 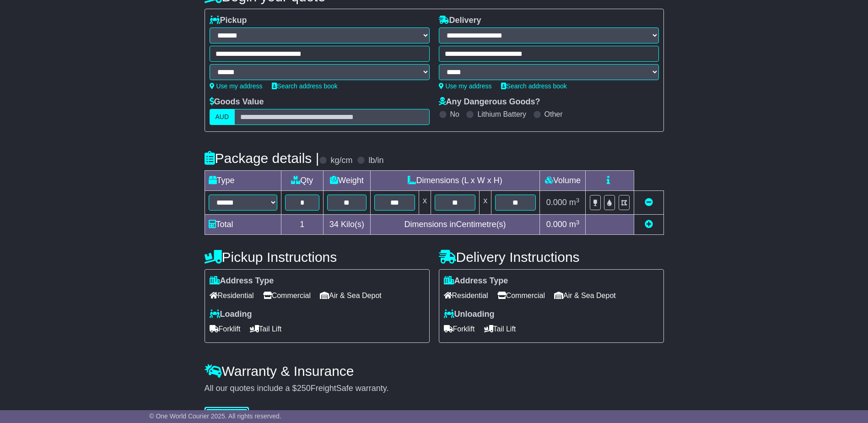 I want to click on td: Dimensions in Centimetre(s), so click(x=455, y=225).